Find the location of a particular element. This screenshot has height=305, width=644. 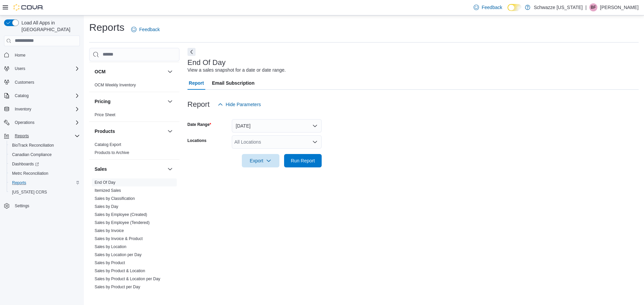

h3: Pricing is located at coordinates (102, 102).